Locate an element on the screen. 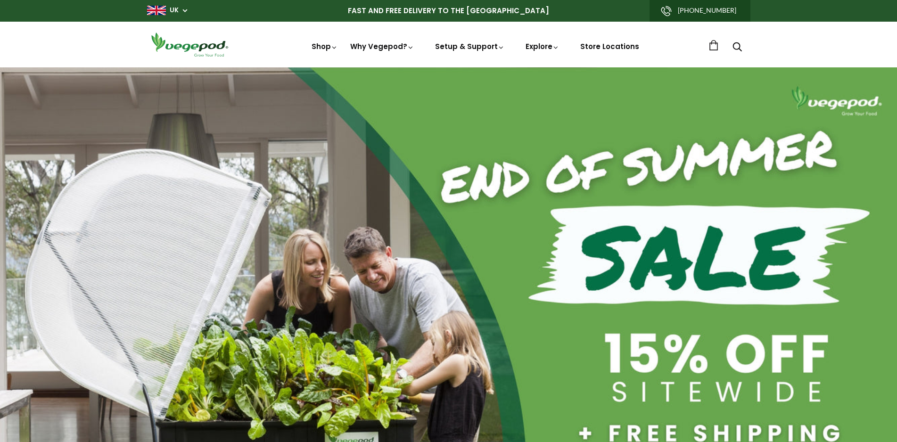 The width and height of the screenshot is (897, 442). a: UK is located at coordinates (174, 10).